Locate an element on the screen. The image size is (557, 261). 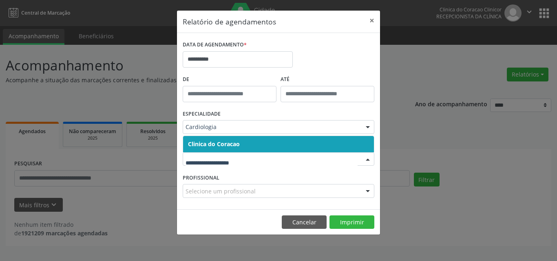
span: Cardiologia is located at coordinates (272, 127).